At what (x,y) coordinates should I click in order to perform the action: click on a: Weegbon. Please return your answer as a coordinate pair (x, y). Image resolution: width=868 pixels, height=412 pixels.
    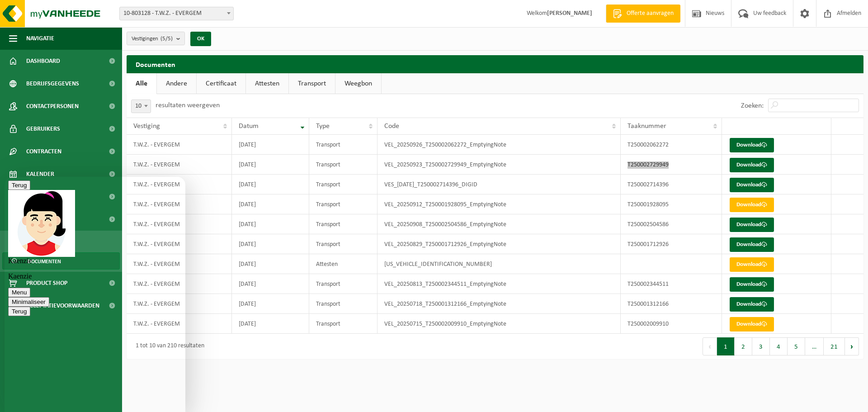
    Looking at the image, I should click on (358, 84).